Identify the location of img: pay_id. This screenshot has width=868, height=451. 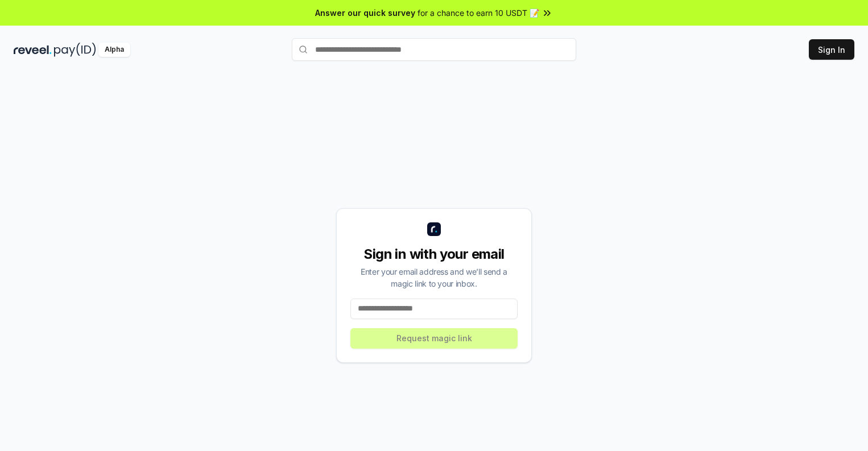
(75, 50).